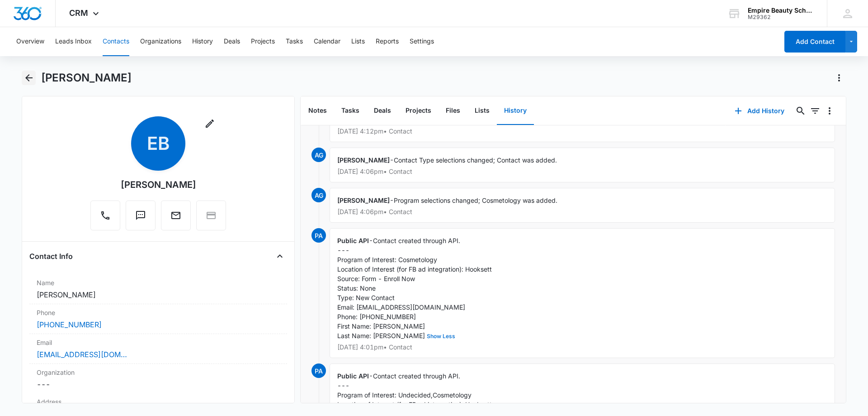  Describe the element at coordinates (781, 10) in the screenshot. I see `div: account name` at that location.